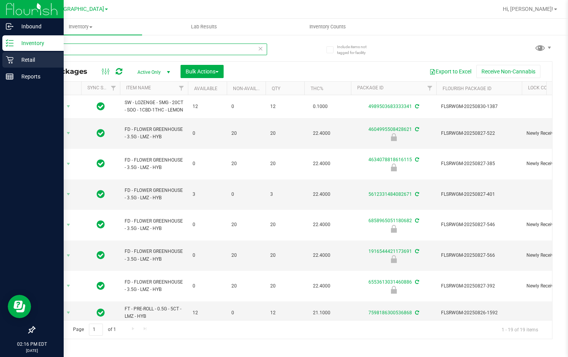 This screenshot has height=357, width=568. I want to click on a: 4989503683333341, so click(390, 106).